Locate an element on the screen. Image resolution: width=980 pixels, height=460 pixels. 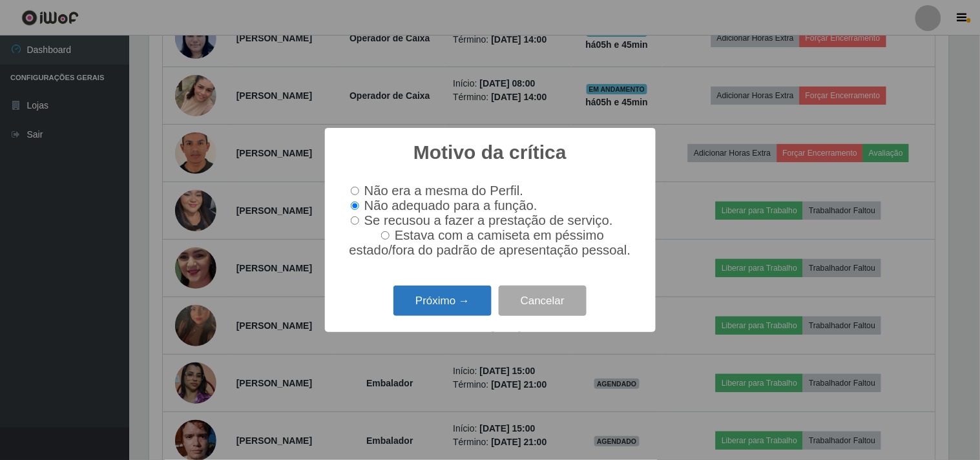
button: Próximo → is located at coordinates (443, 301).